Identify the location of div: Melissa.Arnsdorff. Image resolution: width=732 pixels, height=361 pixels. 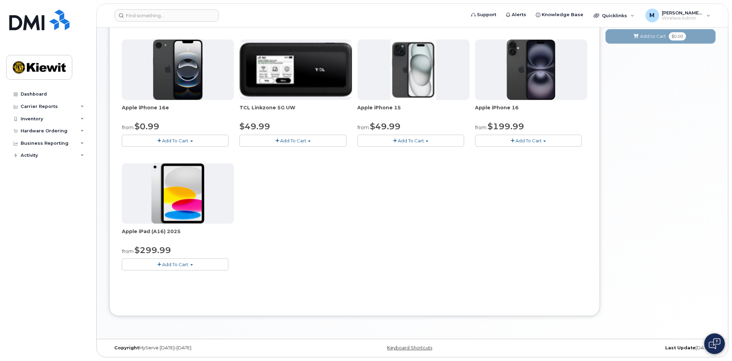
(678, 15).